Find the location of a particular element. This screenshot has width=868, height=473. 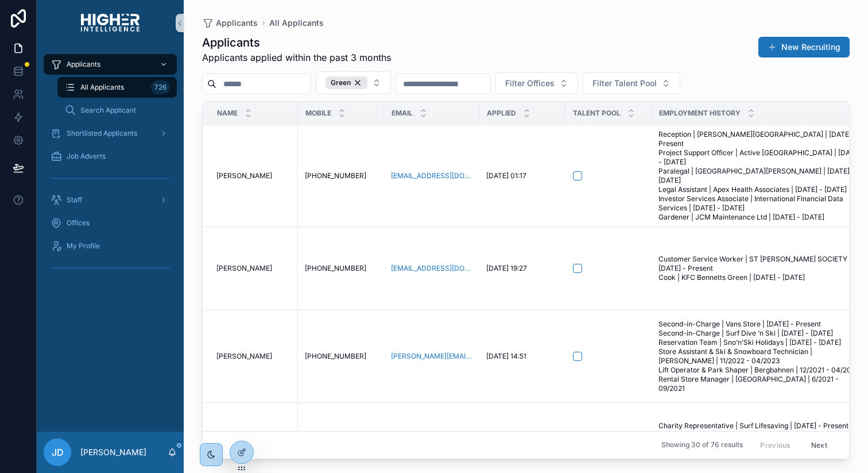

span: Shortlisted Applicants is located at coordinates (102, 133).